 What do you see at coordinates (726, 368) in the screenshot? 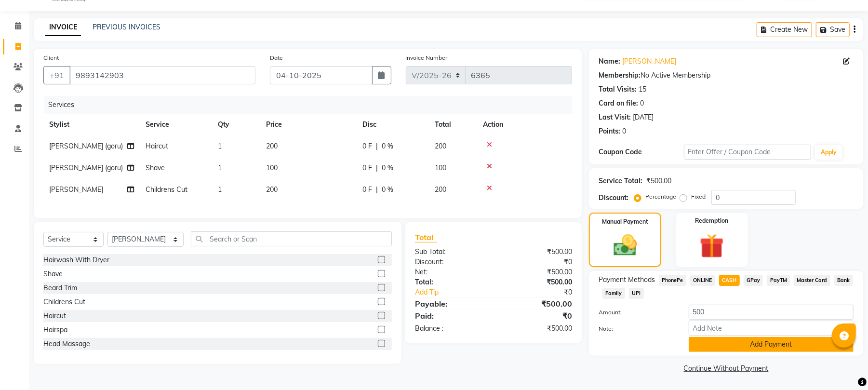
I see `a: Continue Without Payment` at bounding box center [726, 368].